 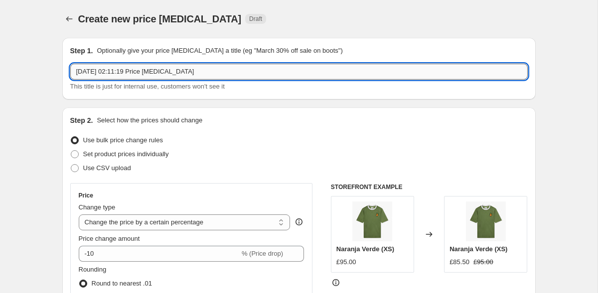 I want to click on span: Change type, so click(x=97, y=207).